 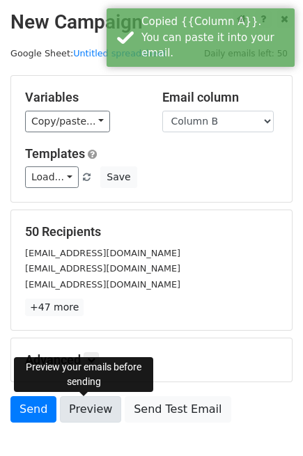 I want to click on h5: Email column, so click(x=220, y=97).